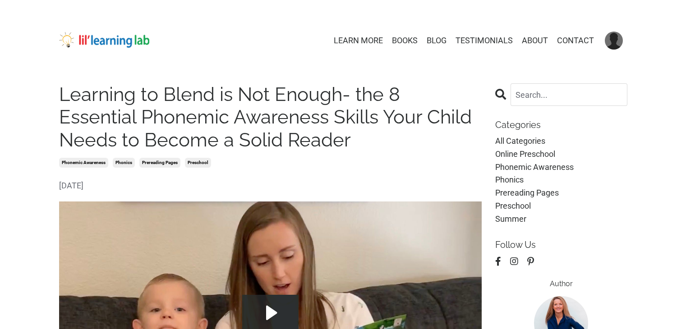 This screenshot has width=686, height=329. What do you see at coordinates (561, 245) in the screenshot?
I see `p: Follow Us` at bounding box center [561, 245].